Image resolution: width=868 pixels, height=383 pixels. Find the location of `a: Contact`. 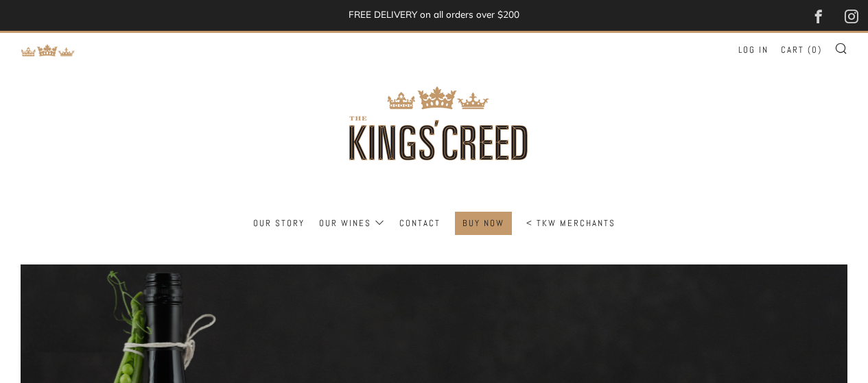

a: Contact is located at coordinates (419, 224).